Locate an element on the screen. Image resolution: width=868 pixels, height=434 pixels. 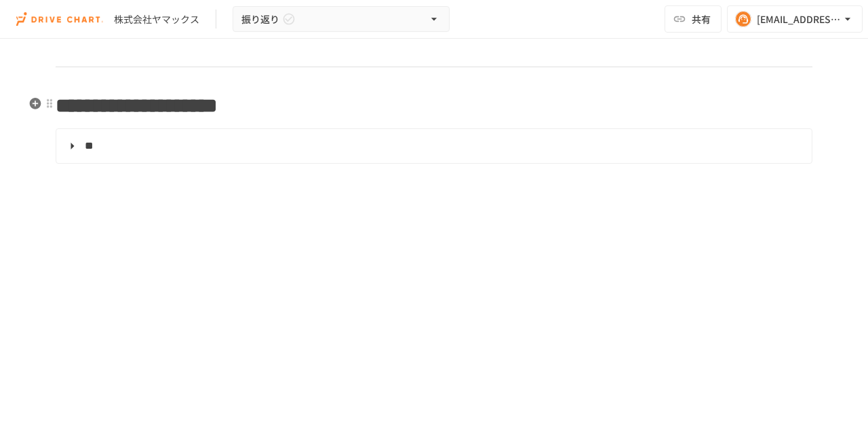
button: 共有 is located at coordinates (693, 19).